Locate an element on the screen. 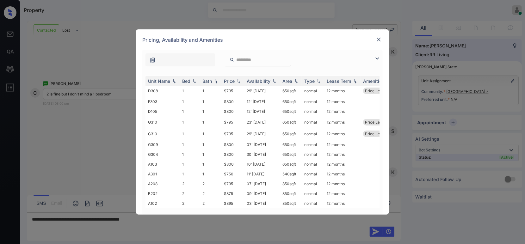  td: A208 is located at coordinates (162, 184).